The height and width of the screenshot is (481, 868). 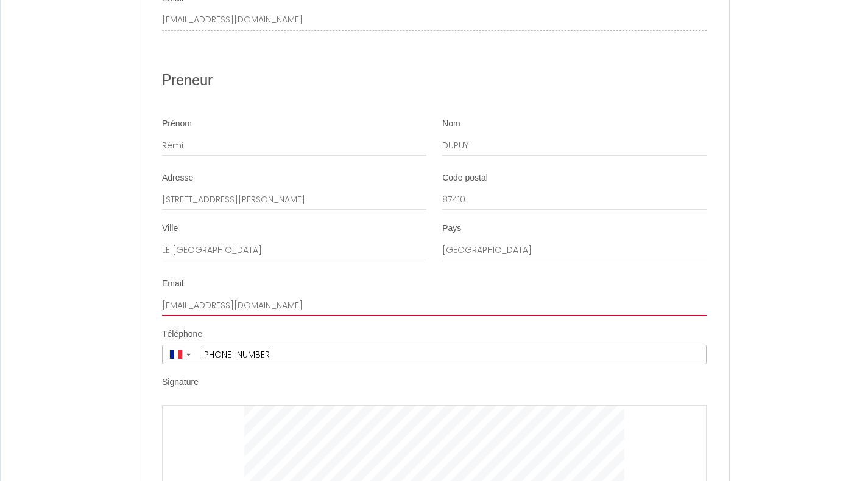 I want to click on label: Pays, so click(x=451, y=229).